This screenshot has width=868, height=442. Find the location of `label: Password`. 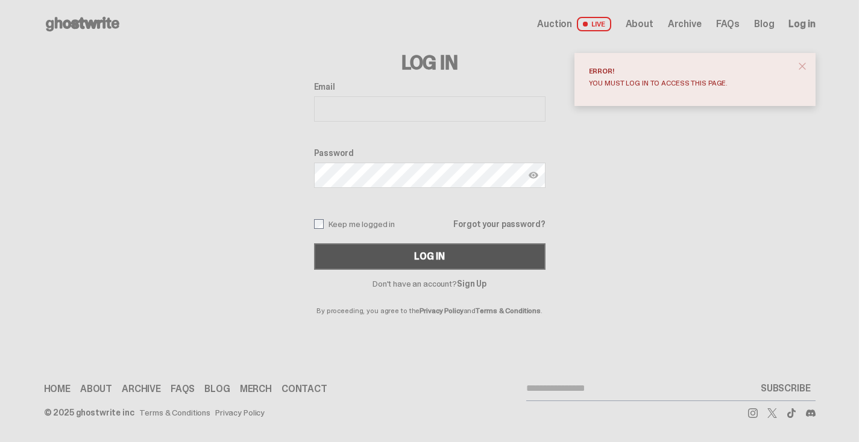

label: Password is located at coordinates (430, 153).